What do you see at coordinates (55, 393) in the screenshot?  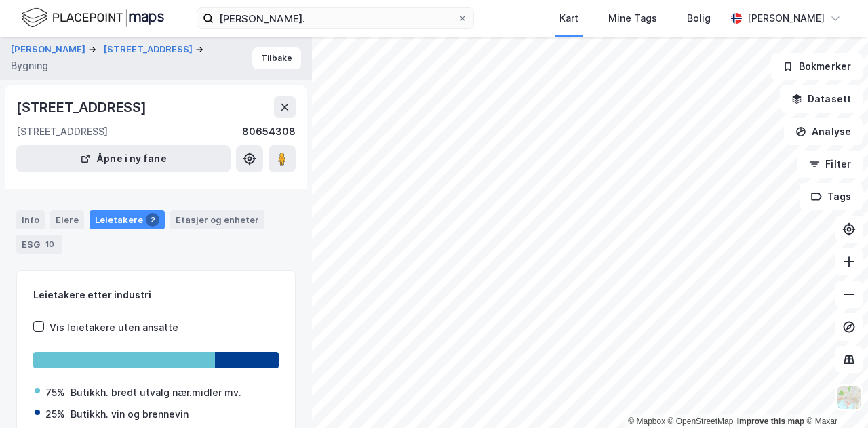 I see `div: 75%` at bounding box center [55, 393].